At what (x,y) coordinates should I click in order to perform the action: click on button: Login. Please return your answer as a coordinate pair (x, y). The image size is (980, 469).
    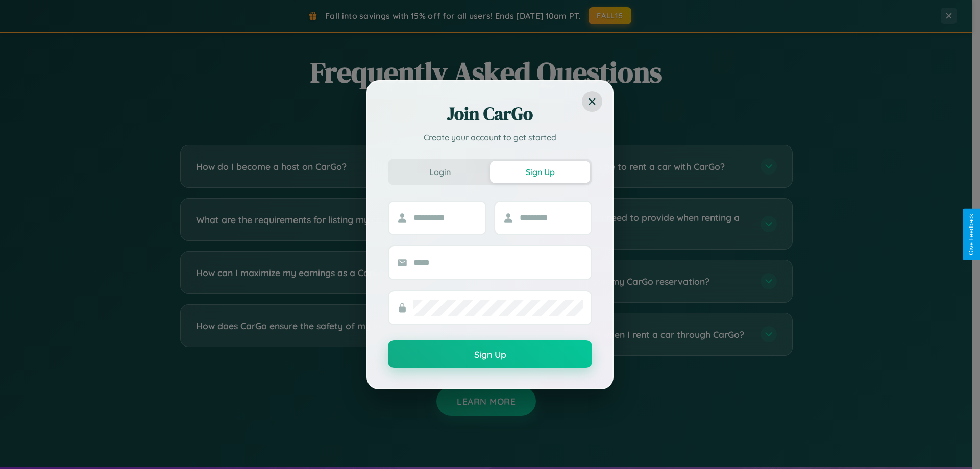
    Looking at the image, I should click on (440, 172).